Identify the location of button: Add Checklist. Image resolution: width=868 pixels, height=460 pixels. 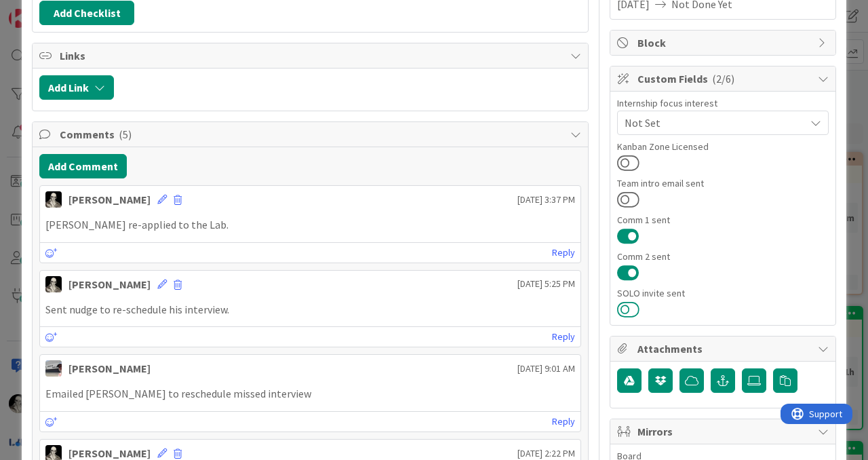
(86, 13).